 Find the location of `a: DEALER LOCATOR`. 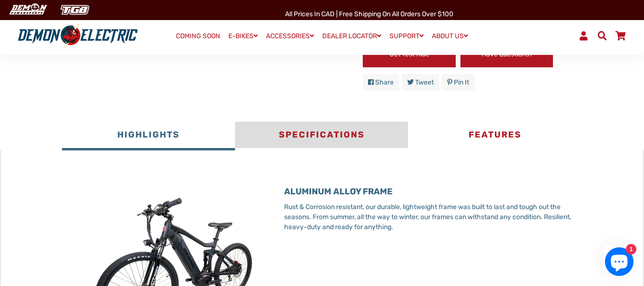

a: DEALER LOCATOR is located at coordinates (352, 36).